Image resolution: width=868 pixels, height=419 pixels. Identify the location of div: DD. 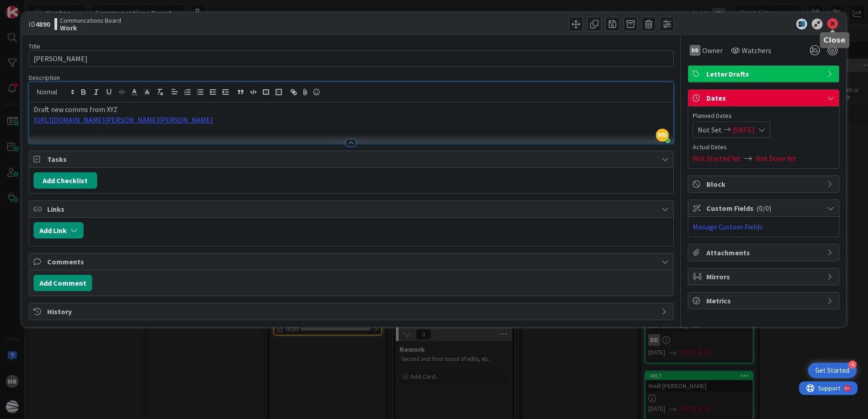
(695, 50).